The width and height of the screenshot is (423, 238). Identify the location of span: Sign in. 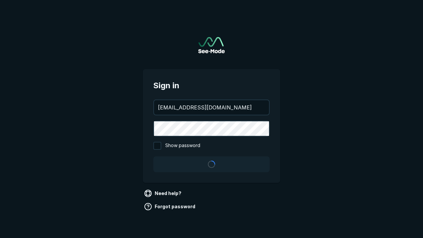
(212, 86).